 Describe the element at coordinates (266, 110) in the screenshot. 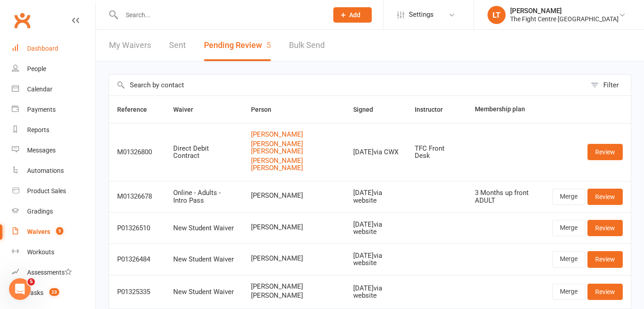

I see `span: Person` at that location.